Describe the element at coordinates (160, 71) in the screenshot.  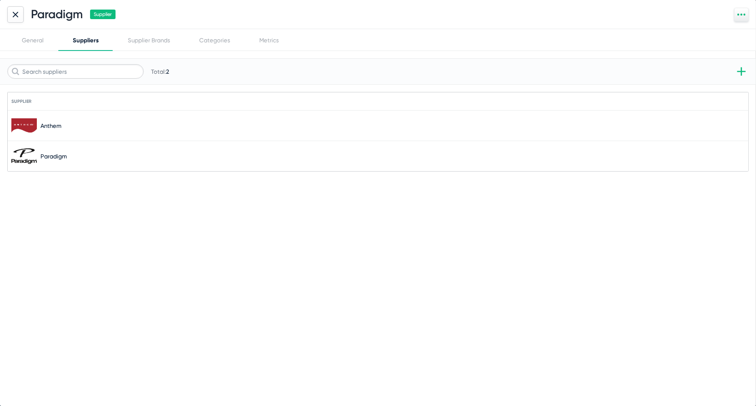
I see `span: Total:` at that location.